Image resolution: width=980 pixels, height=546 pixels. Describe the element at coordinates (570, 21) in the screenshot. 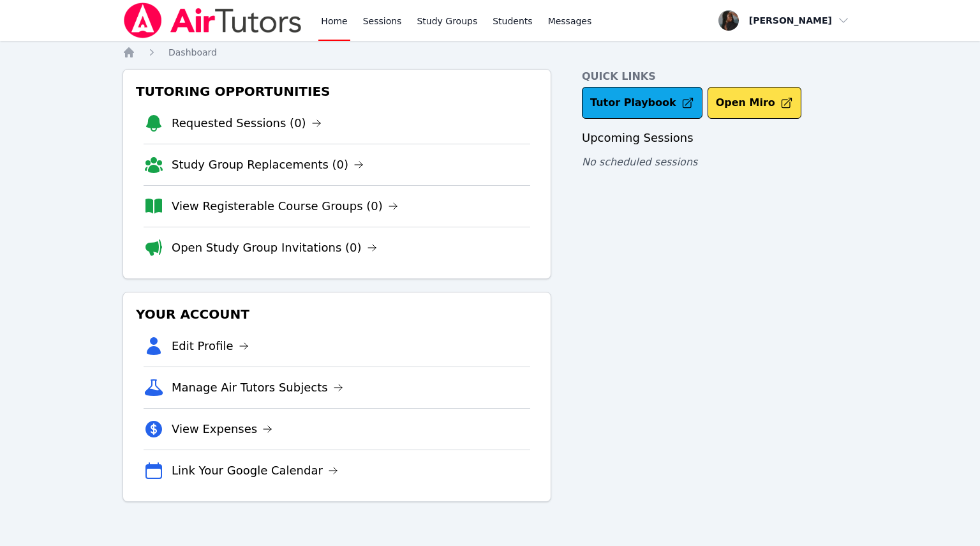

I see `span: Messages` at that location.